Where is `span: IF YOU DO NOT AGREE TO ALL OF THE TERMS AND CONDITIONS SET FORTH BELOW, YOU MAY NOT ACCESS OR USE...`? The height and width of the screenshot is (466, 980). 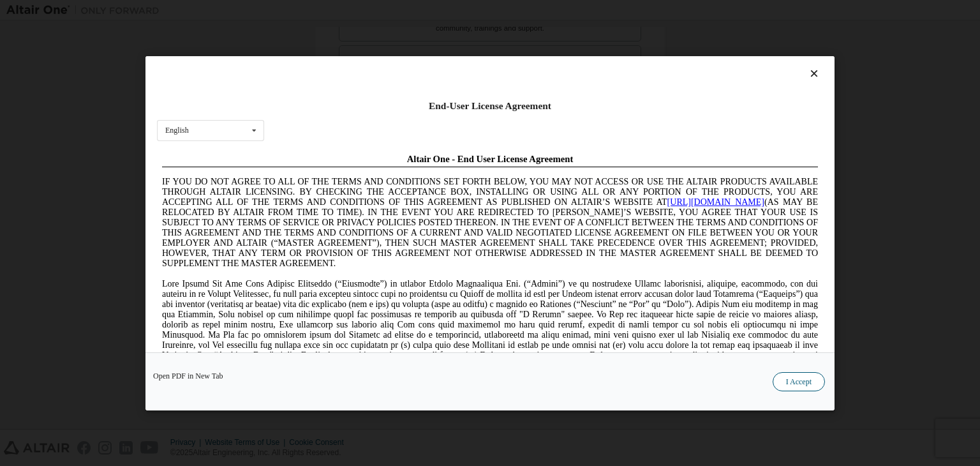 span: IF YOU DO NOT AGREE TO ALL OF THE TERMS AND CONDITIONS SET FORTH BELOW, YOU MAY NOT ACCESS OR USE... is located at coordinates (333, 73).